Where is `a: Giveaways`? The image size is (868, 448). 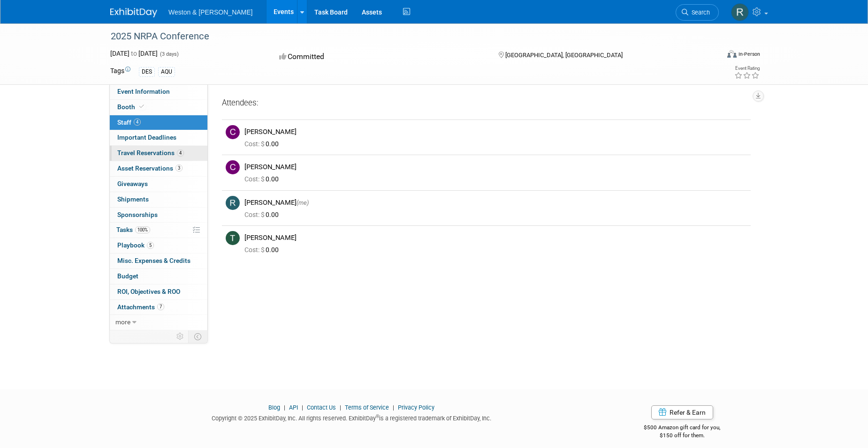
a: Giveaways is located at coordinates (158, 184).